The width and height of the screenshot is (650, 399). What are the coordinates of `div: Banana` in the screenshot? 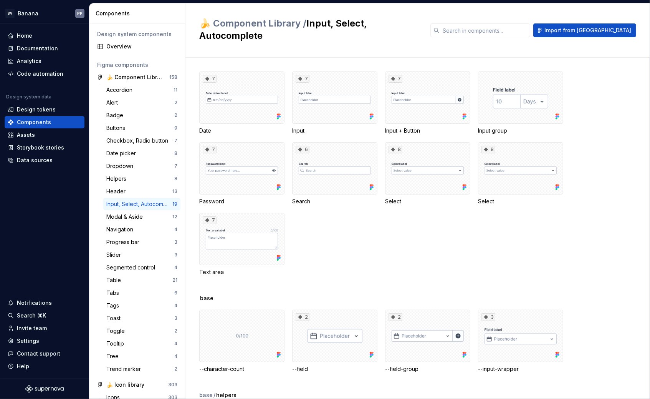 It's located at (28, 13).